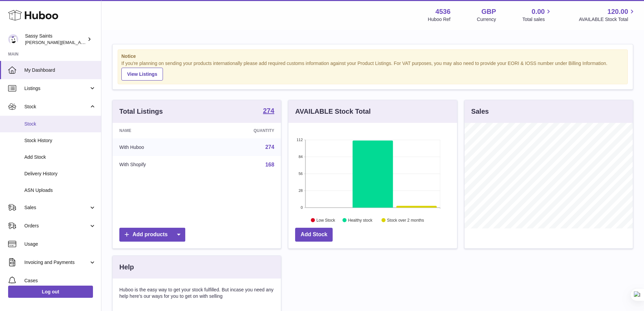  Describe the element at coordinates (56, 226) in the screenshot. I see `span: Orders` at that location.